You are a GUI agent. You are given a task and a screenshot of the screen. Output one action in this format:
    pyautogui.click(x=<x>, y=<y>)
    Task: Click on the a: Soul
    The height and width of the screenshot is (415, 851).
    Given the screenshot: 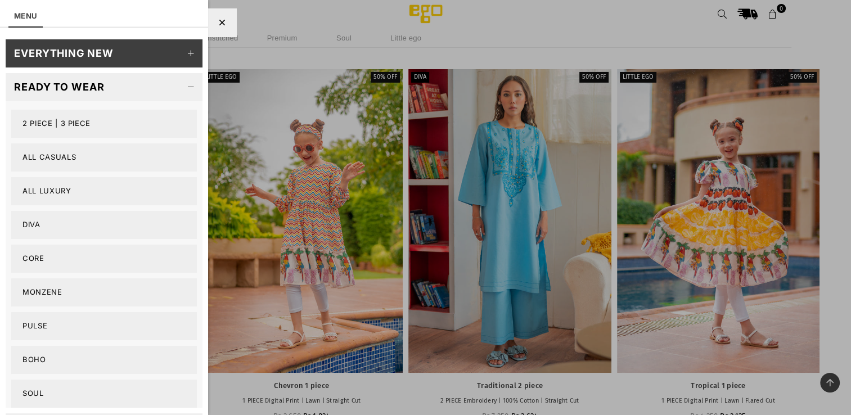 What is the action you would take?
    pyautogui.click(x=104, y=394)
    